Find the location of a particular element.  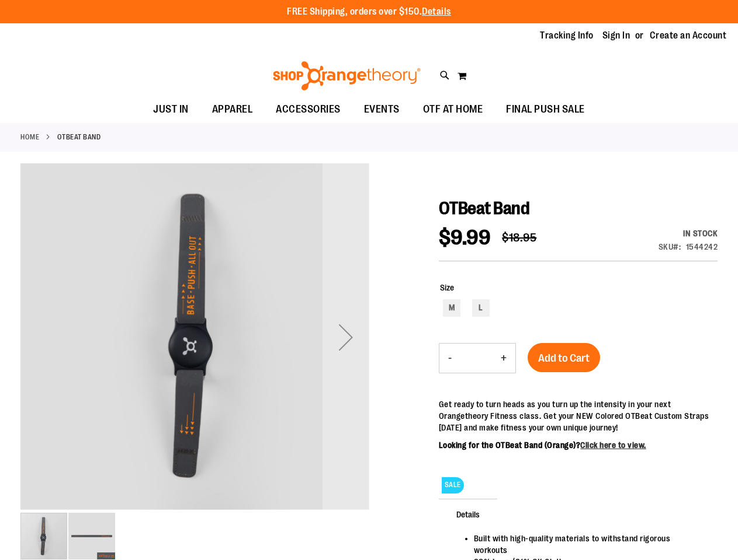

div: L is located at coordinates (481, 308).